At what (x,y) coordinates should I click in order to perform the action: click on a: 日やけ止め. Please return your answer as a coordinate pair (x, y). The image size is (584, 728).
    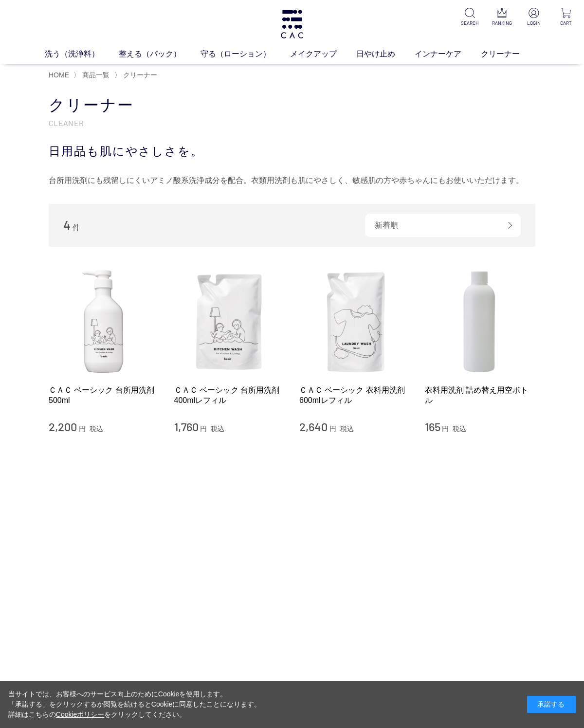
    Looking at the image, I should click on (385, 54).